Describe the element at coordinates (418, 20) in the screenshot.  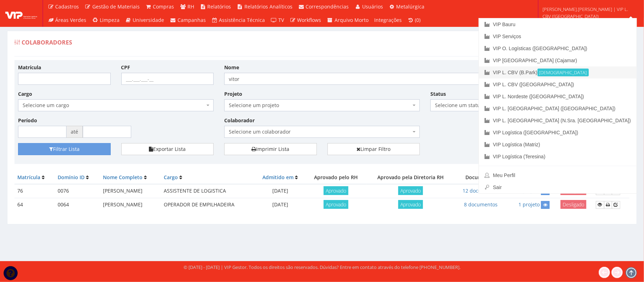
I see `span: (0)` at that location.